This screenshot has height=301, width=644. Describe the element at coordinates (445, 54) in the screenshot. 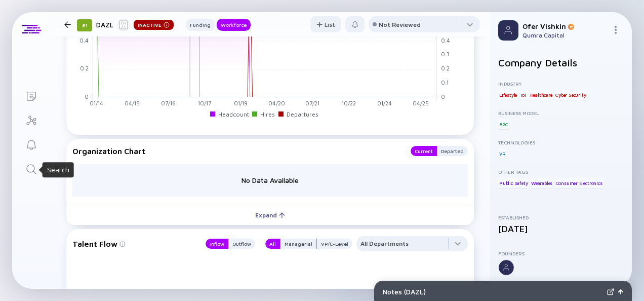

I see `tspan: 0.3` at that location.